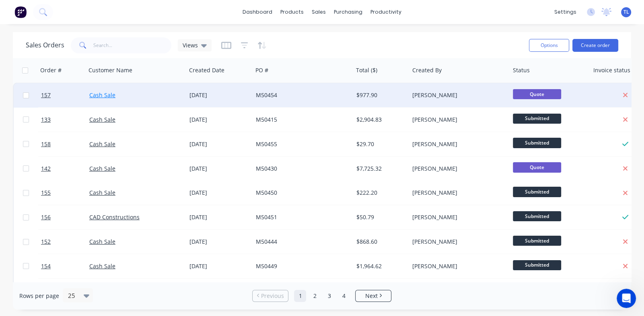 The height and width of the screenshot is (316, 644). What do you see at coordinates (46, 242) in the screenshot?
I see `span: 152` at bounding box center [46, 242].